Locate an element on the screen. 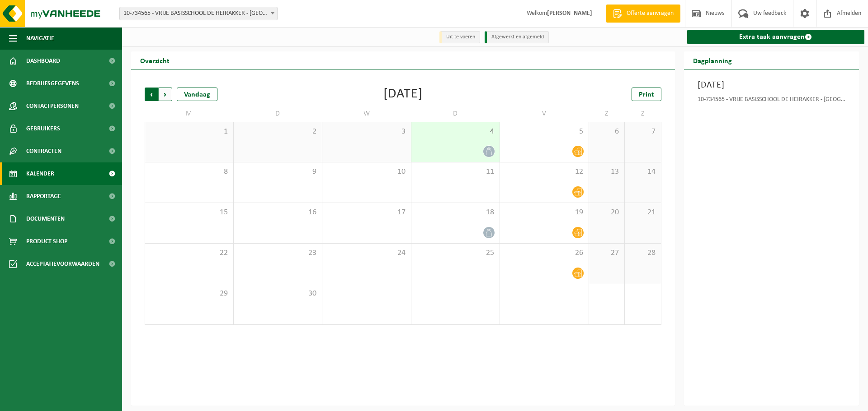 The width and height of the screenshot is (868, 411). span: 4 is located at coordinates (456, 132).